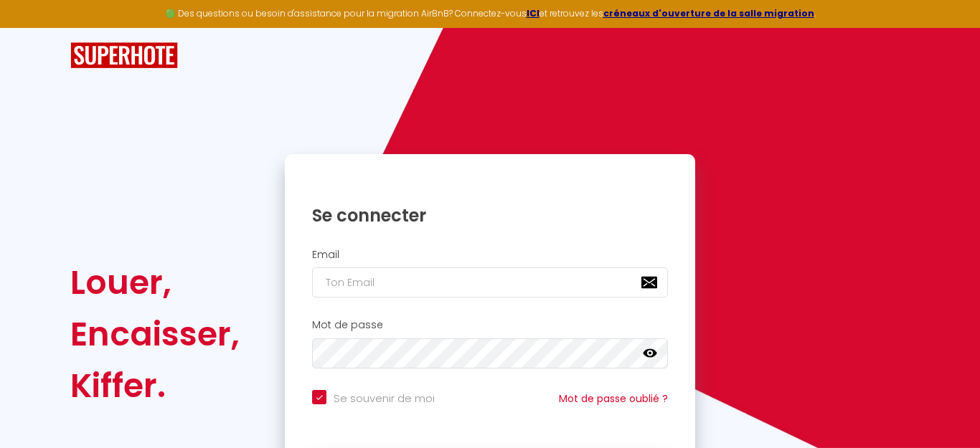  I want to click on div: Kiffer., so click(155, 385).